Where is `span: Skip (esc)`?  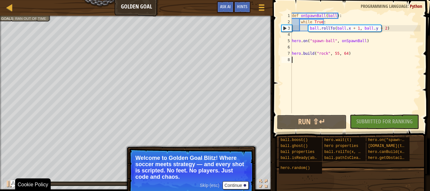
span: Skip (esc) is located at coordinates (210, 185).